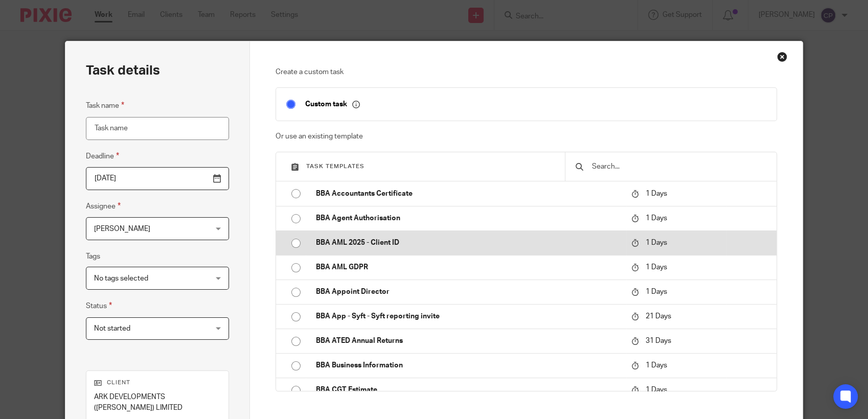 This screenshot has height=419, width=868. Describe the element at coordinates (468, 194) in the screenshot. I see `p: BBA Accountants Certificate` at that location.